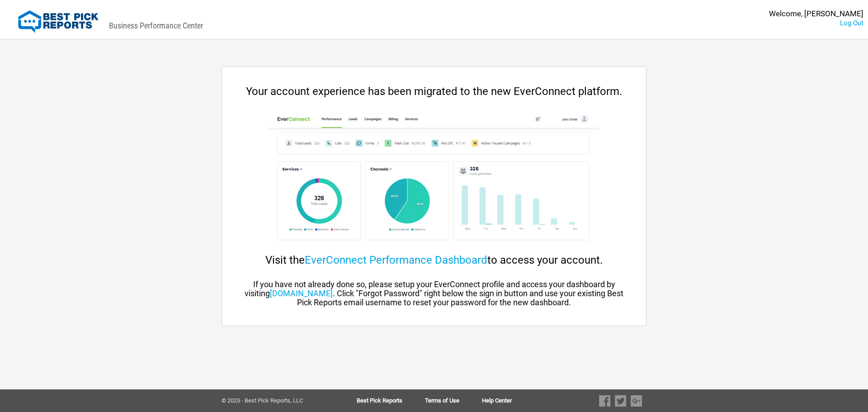 The height and width of the screenshot is (412, 868). What do you see at coordinates (433, 179) in the screenshot?
I see `img: cp-dashboard.png` at bounding box center [433, 179].